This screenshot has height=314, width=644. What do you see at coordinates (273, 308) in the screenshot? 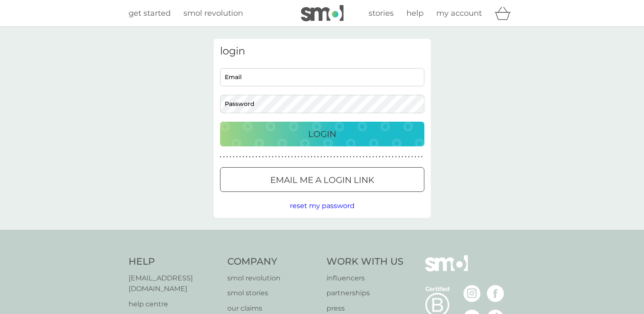
I see `a: our claims` at bounding box center [273, 308].